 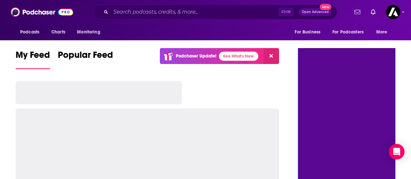 What do you see at coordinates (85, 57) in the screenshot?
I see `span: Popular Feed` at bounding box center [85, 57].